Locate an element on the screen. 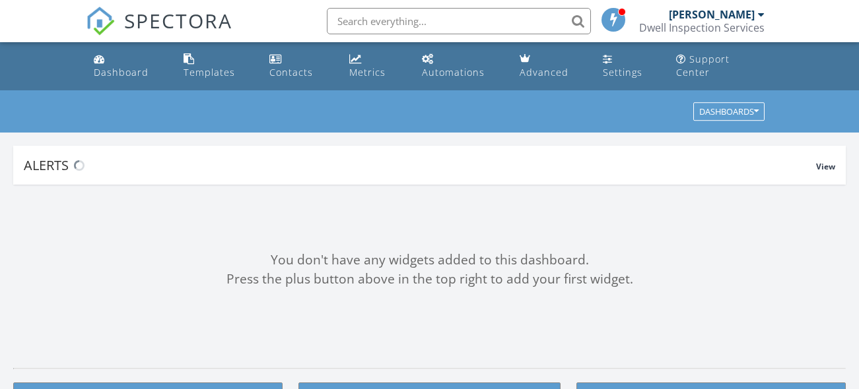  span: SPECTORA is located at coordinates (178, 20).